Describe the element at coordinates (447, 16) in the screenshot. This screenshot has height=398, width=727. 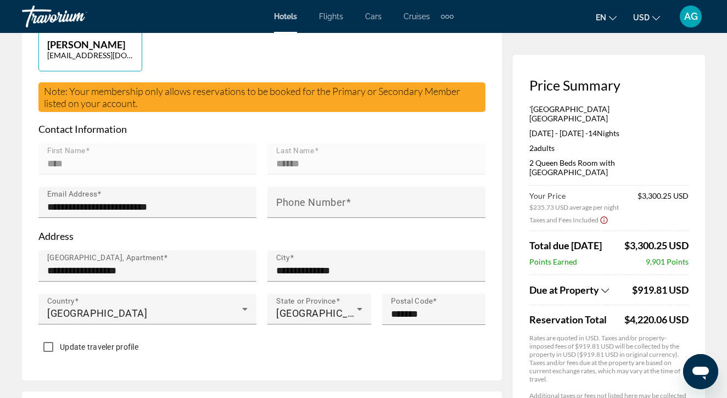
I see `button: Extra navigation items` at that location.